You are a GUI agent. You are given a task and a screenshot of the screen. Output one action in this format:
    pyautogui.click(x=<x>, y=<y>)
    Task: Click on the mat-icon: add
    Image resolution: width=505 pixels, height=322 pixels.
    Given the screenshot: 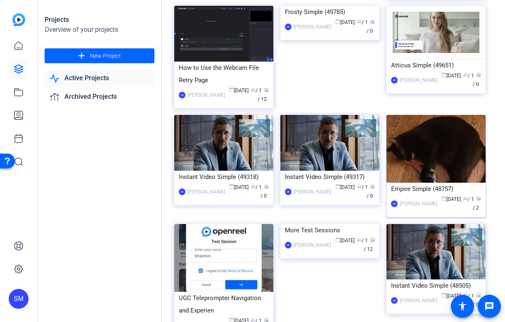 What is the action you would take?
    pyautogui.click(x=81, y=56)
    